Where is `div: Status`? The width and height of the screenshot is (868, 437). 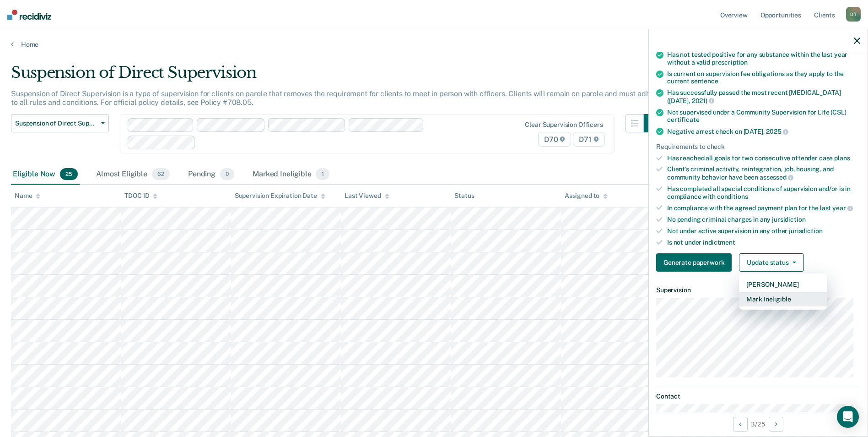
div: Status is located at coordinates (464, 196).